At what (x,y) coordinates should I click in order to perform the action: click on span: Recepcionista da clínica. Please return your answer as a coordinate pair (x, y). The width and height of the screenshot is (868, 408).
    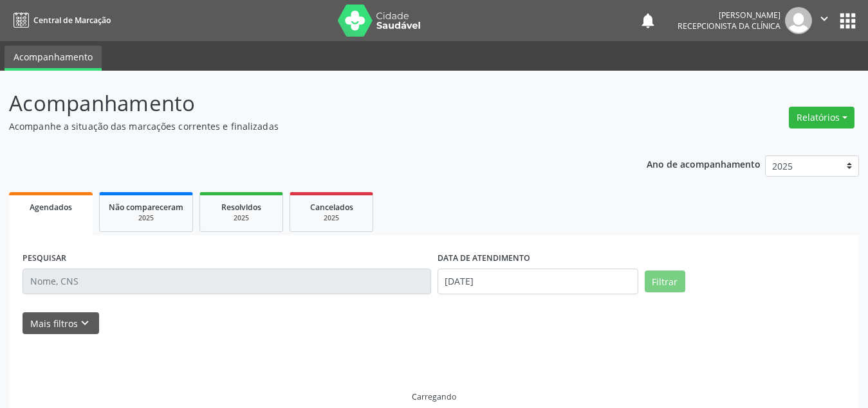
    Looking at the image, I should click on (729, 26).